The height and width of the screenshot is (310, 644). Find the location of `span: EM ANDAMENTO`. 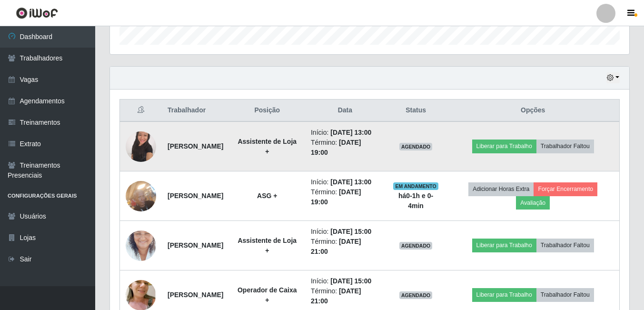

span: EM ANDAMENTO is located at coordinates (415, 186).